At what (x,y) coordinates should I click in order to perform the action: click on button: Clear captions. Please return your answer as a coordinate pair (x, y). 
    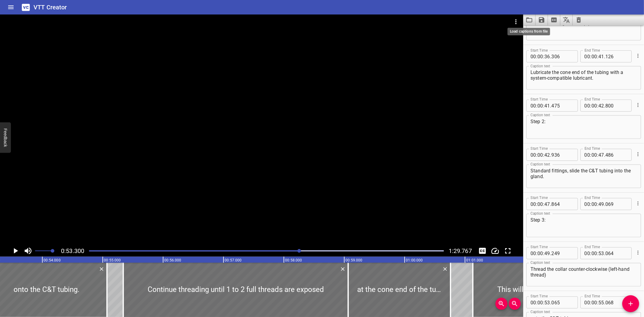
    Looking at the image, I should click on (578, 20).